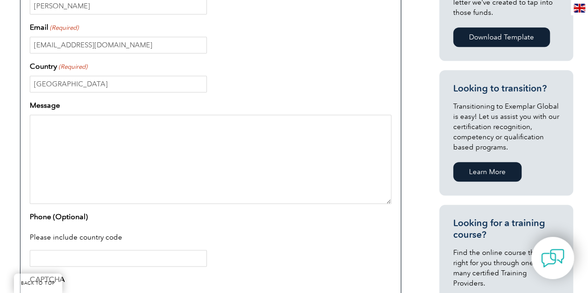 Image resolution: width=588 pixels, height=293 pixels. Describe the element at coordinates (502, 37) in the screenshot. I see `a: Download Template` at that location.